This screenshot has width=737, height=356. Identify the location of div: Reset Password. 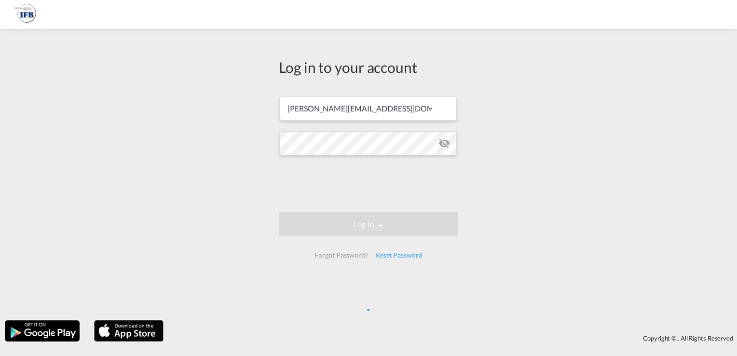
(399, 255).